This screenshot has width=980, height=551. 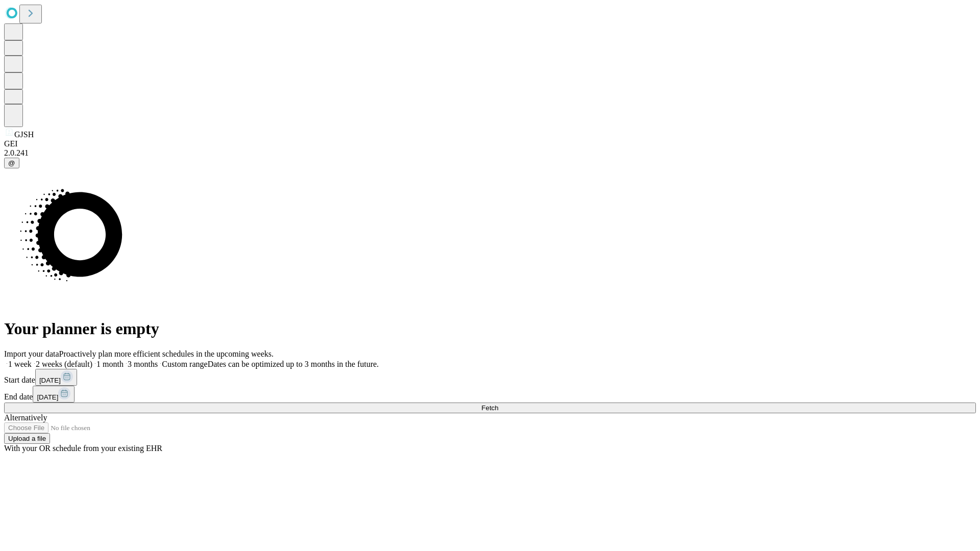 I want to click on span: 1 month, so click(x=110, y=364).